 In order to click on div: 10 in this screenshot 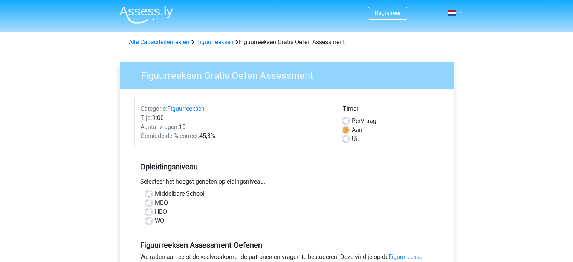, I will do `click(236, 127)`.